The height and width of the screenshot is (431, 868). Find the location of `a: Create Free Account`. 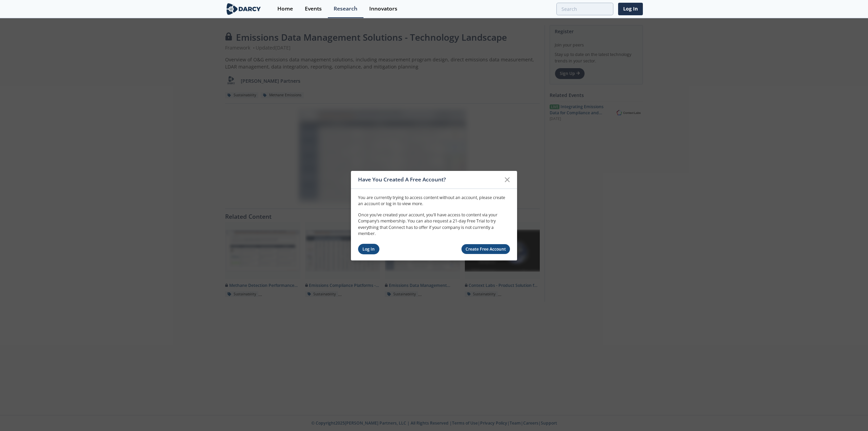

a: Create Free Account is located at coordinates (486, 248).